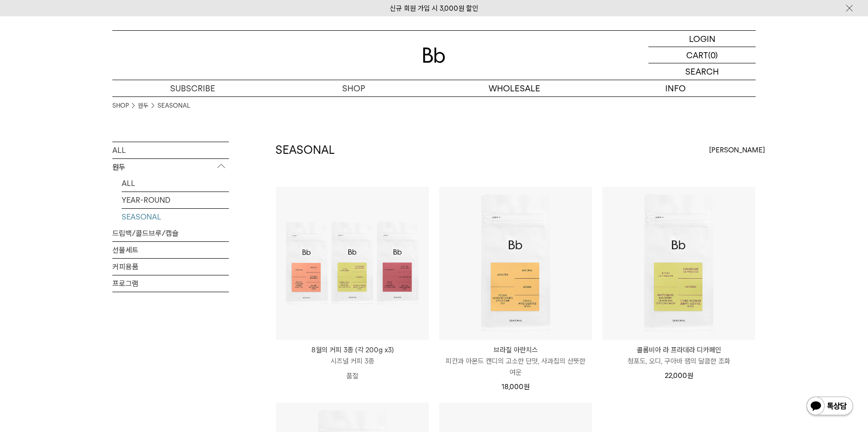 This screenshot has height=432, width=868. What do you see at coordinates (679, 263) in the screenshot?
I see `img: 콜롬비아 라 프라데라 디카페인` at bounding box center [679, 263].